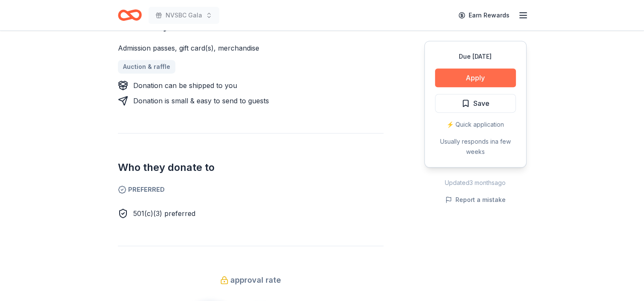 Image resolution: width=644 pixels, height=301 pixels. Describe the element at coordinates (481, 103) in the screenshot. I see `span: Save` at that location.